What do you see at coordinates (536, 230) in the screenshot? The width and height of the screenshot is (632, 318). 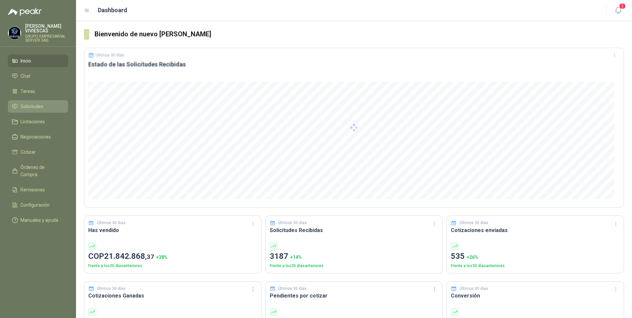 I see `h3: Cotizaciones enviadas` at bounding box center [536, 230].